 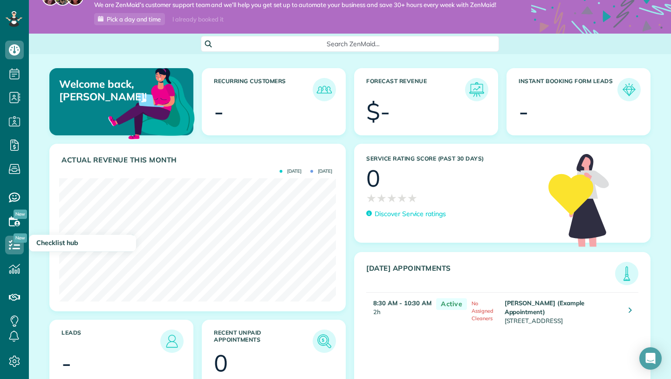 I want to click on img: icon_form_leads-04211a6a04a5b2264e4ee56bc0799ec3eb69b7e499cbb523a139df1d13a81ae0.png, so click(x=629, y=90).